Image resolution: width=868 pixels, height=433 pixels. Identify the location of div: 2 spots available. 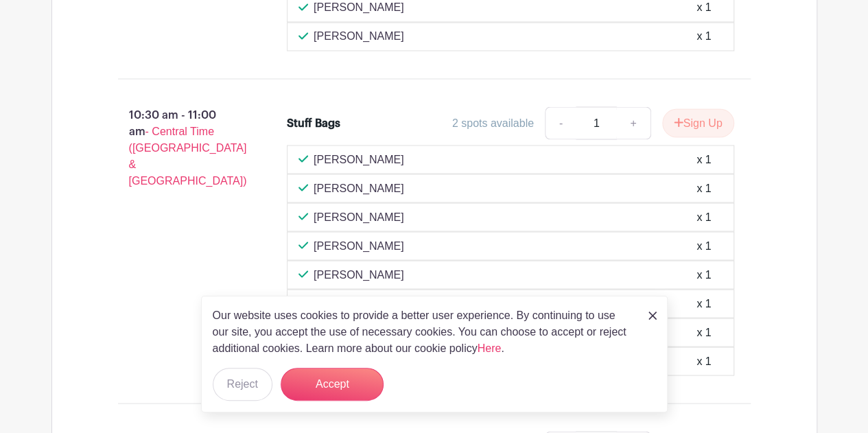
(493, 123).